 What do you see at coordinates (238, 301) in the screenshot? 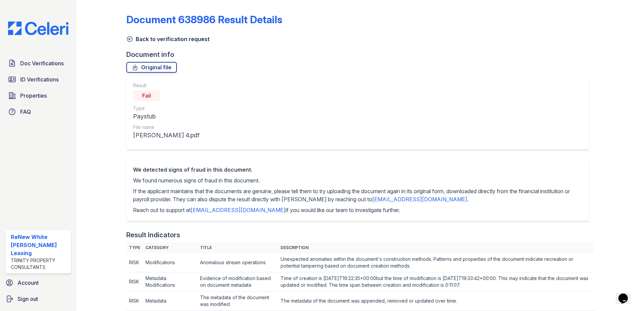
I see `td: The metadata of the document was modified` at bounding box center [238, 301].